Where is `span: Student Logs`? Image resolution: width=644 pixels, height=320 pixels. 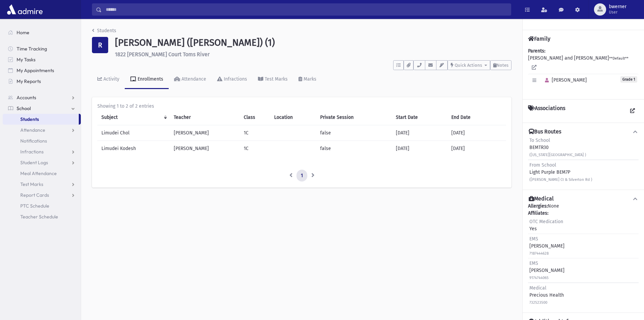
span: Student Logs is located at coordinates (34, 162).